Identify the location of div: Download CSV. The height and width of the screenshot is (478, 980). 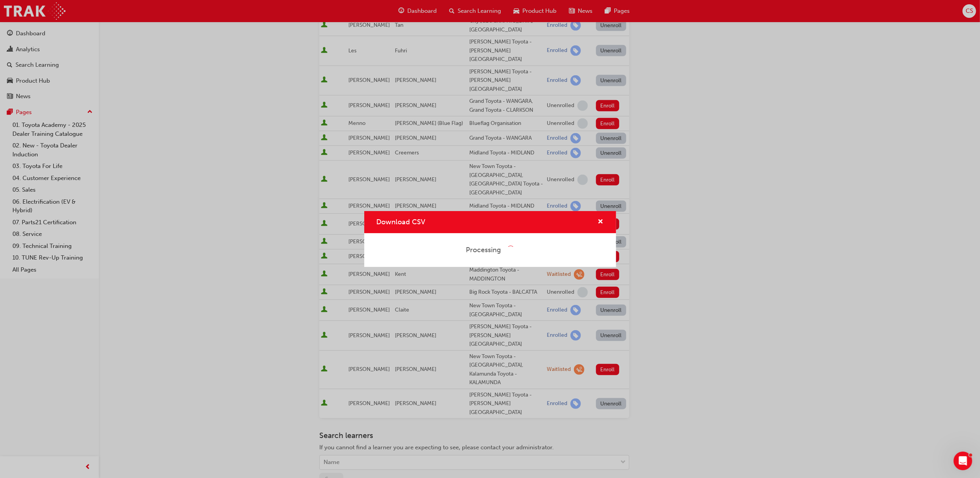
(490, 239).